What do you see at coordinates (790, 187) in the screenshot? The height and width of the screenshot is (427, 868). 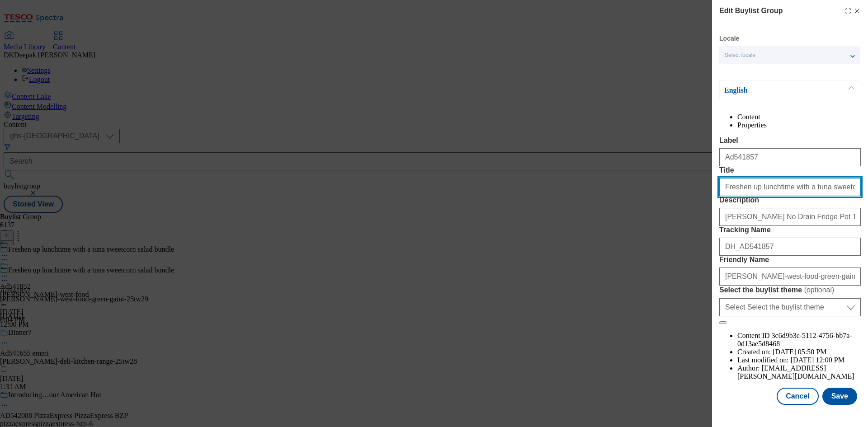 I see `input: Enter Title` at bounding box center [790, 187].